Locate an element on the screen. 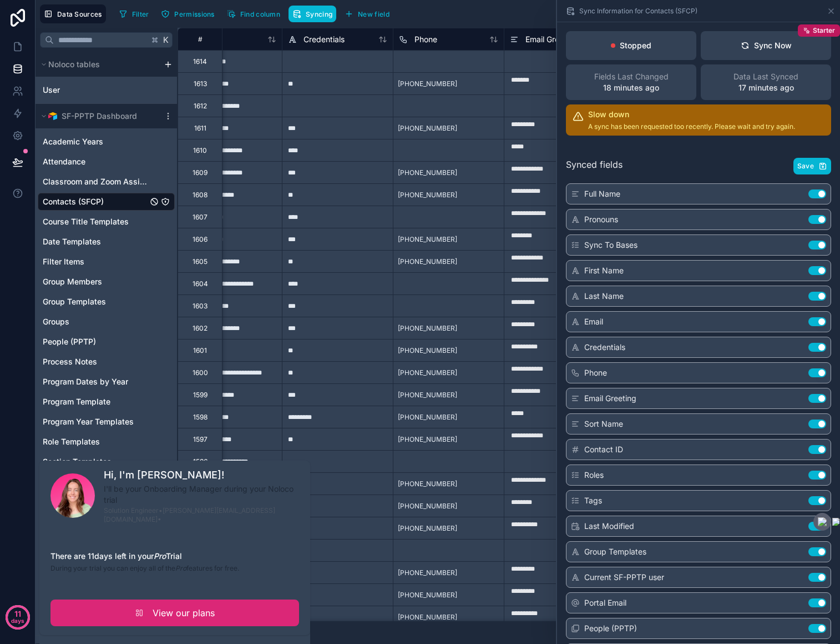 The height and width of the screenshot is (644, 840). div: 1609 is located at coordinates (199, 173).